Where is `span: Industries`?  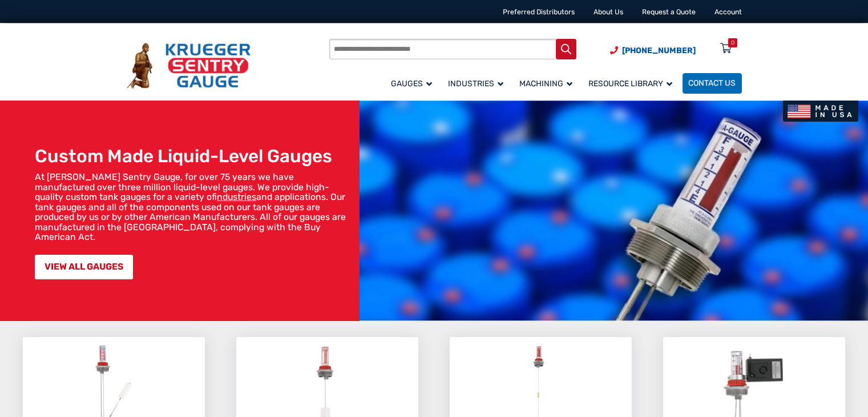 span: Industries is located at coordinates (475, 83).